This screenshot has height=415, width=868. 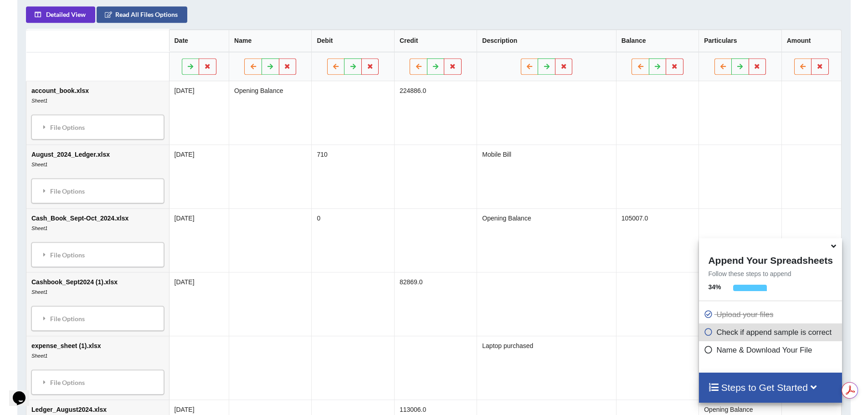 I want to click on td: August_2024_Ledger.xlsx, so click(x=98, y=177).